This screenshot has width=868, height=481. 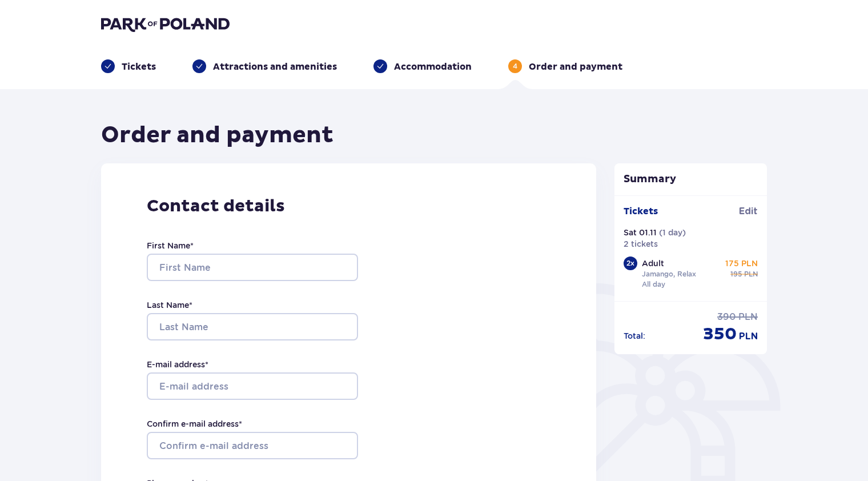 I want to click on p: 2 tickets, so click(x=640, y=244).